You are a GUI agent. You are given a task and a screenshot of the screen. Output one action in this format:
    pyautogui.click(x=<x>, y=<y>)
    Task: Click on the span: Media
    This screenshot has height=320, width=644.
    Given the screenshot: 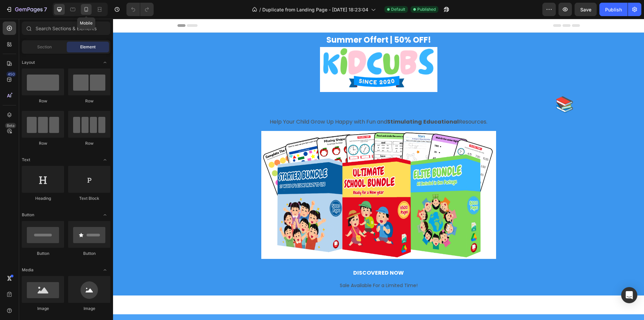 What is the action you would take?
    pyautogui.click(x=28, y=270)
    